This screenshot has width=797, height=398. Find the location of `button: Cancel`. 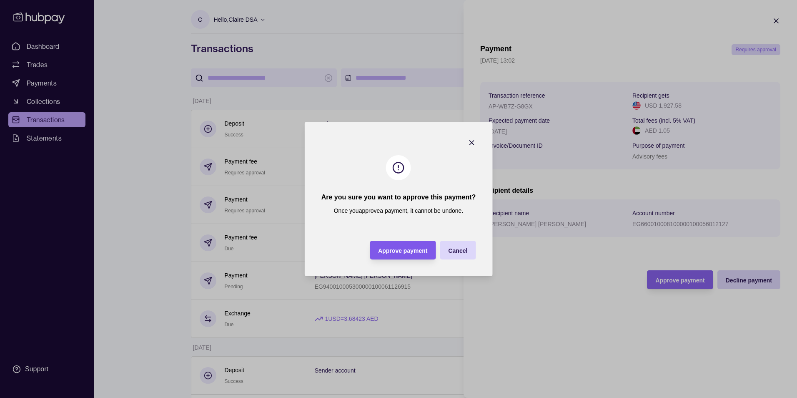

button: Cancel is located at coordinates (458, 250).